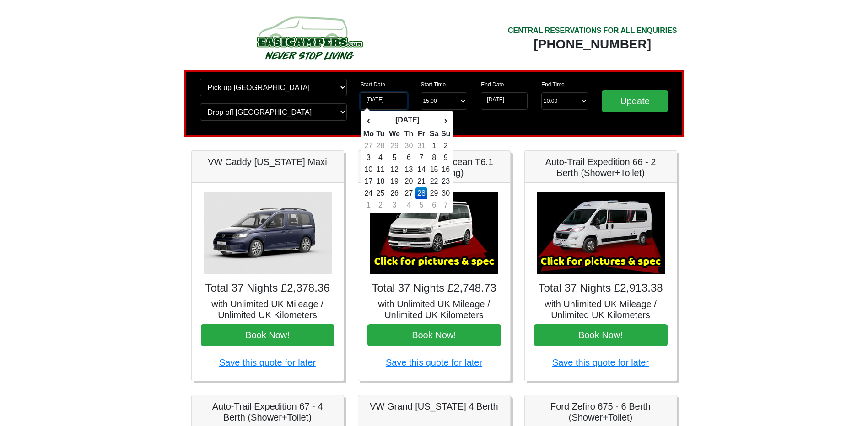  I want to click on th: Su, so click(446, 134).